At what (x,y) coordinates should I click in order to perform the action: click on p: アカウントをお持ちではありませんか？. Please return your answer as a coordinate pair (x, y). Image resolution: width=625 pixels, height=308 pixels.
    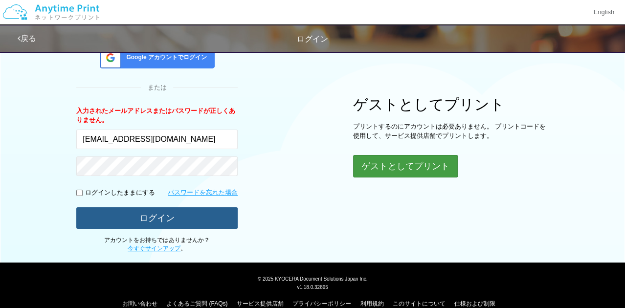
    Looking at the image, I should click on (157, 244).